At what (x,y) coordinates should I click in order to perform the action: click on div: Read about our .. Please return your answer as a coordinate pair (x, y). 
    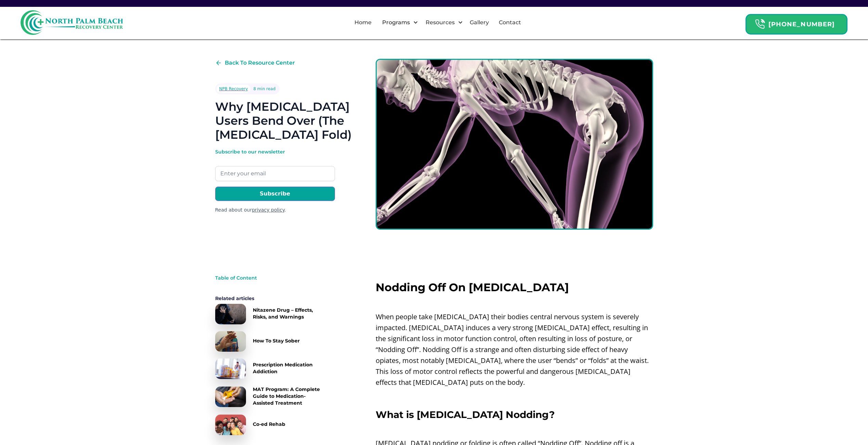
    Looking at the image, I should click on (275, 210).